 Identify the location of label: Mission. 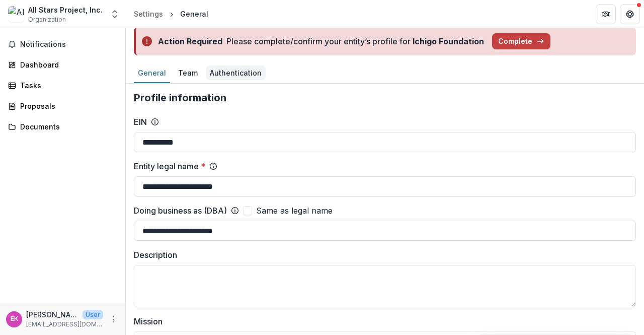
(382, 321).